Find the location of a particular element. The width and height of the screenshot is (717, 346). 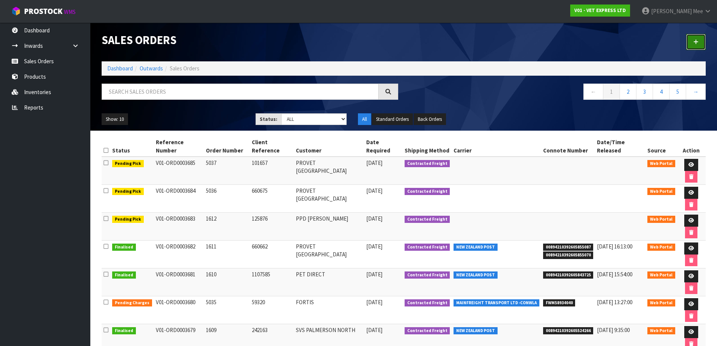

small: WMS is located at coordinates (70, 12).